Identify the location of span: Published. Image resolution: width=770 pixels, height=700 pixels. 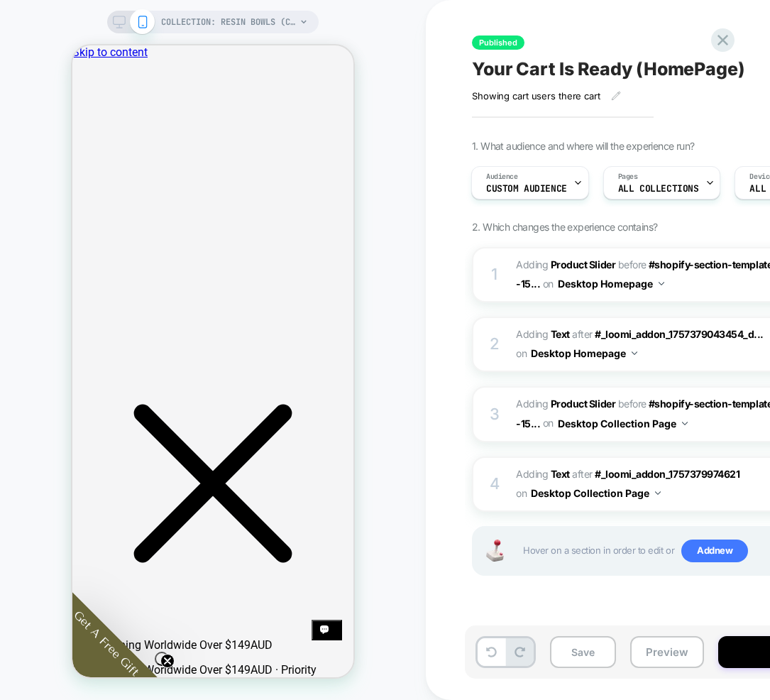
(498, 43).